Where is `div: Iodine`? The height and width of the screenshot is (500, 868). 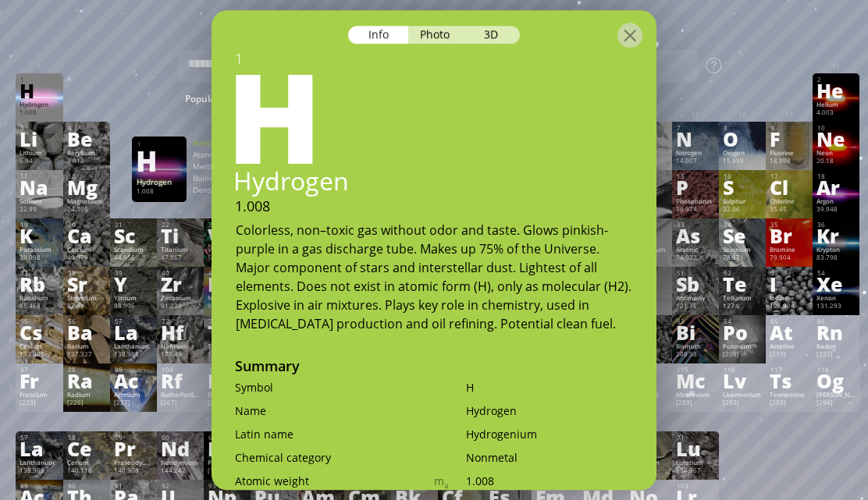 div: Iodine is located at coordinates (789, 298).